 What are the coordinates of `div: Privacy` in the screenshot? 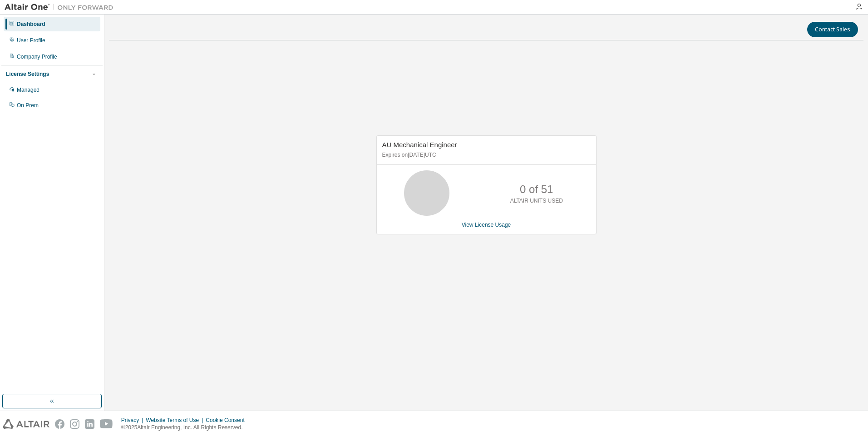 It's located at (133, 420).